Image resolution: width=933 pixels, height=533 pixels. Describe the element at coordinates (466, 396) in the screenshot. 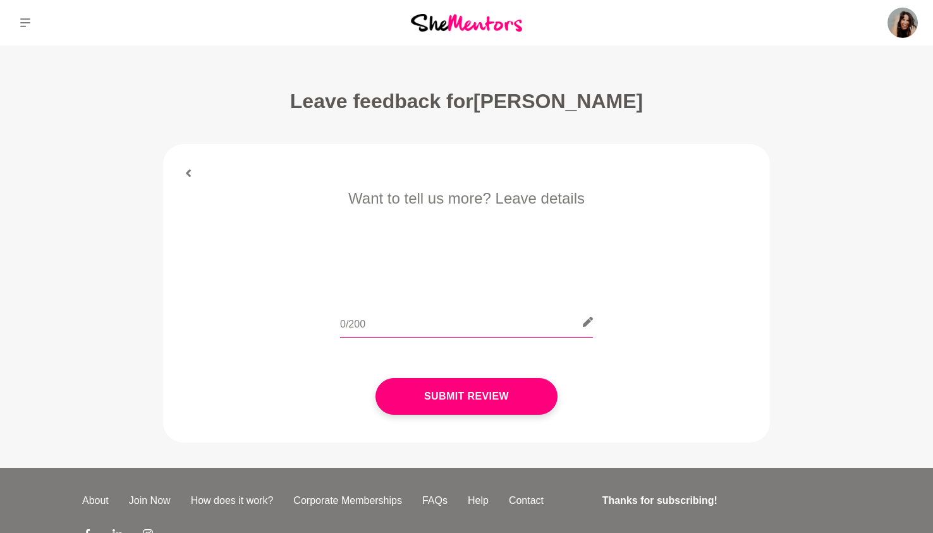

I see `button: Submit Review` at that location.